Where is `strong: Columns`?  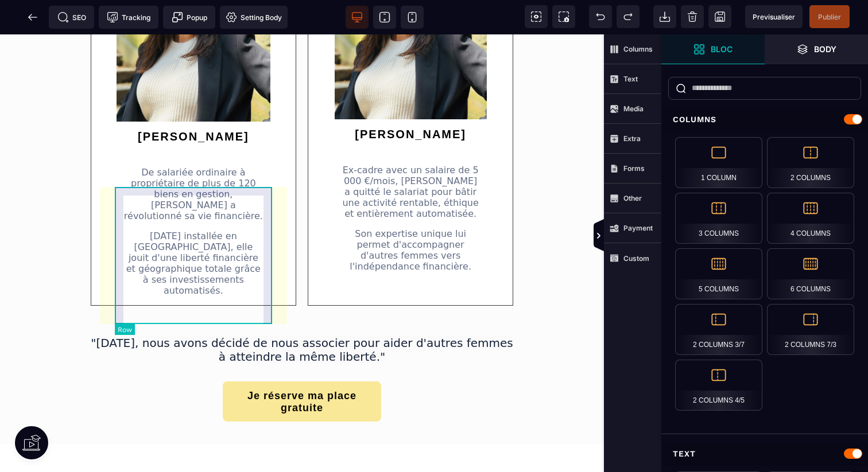 strong: Columns is located at coordinates (637, 49).